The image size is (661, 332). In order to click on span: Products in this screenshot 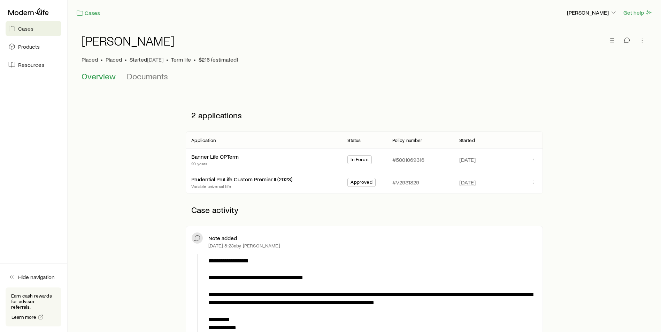, I will do `click(29, 47)`.